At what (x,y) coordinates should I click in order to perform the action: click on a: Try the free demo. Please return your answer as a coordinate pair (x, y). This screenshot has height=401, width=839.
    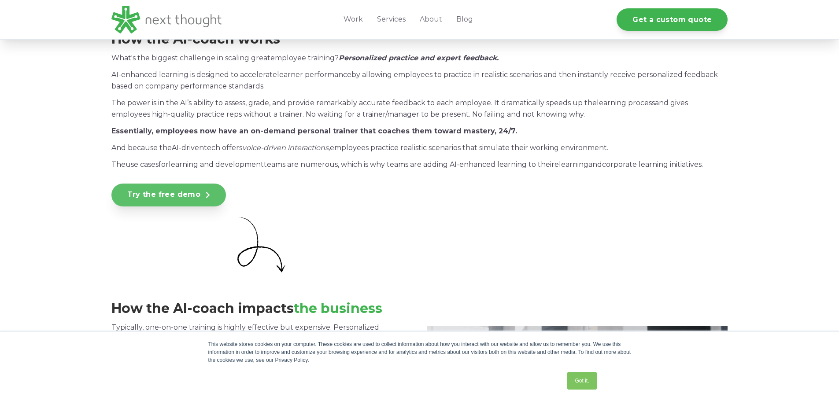
    Looking at the image, I should click on (169, 195).